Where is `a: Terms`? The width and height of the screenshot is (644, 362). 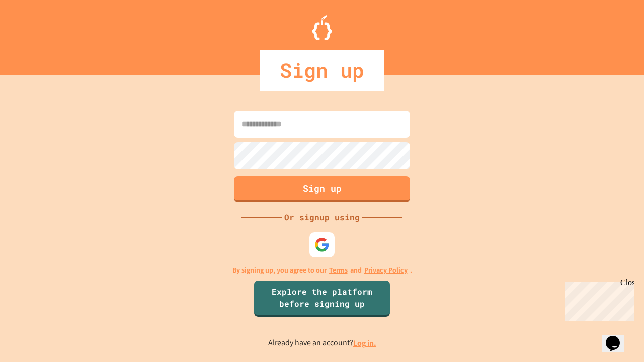 a: Terms is located at coordinates (338, 270).